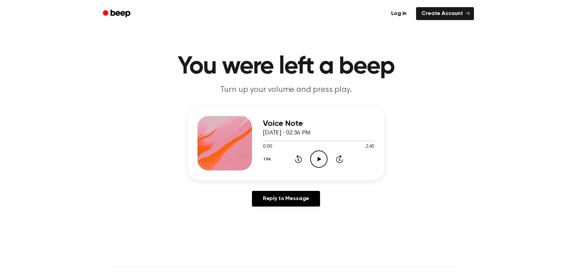 The image size is (572, 278). I want to click on a: Log in, so click(399, 14).